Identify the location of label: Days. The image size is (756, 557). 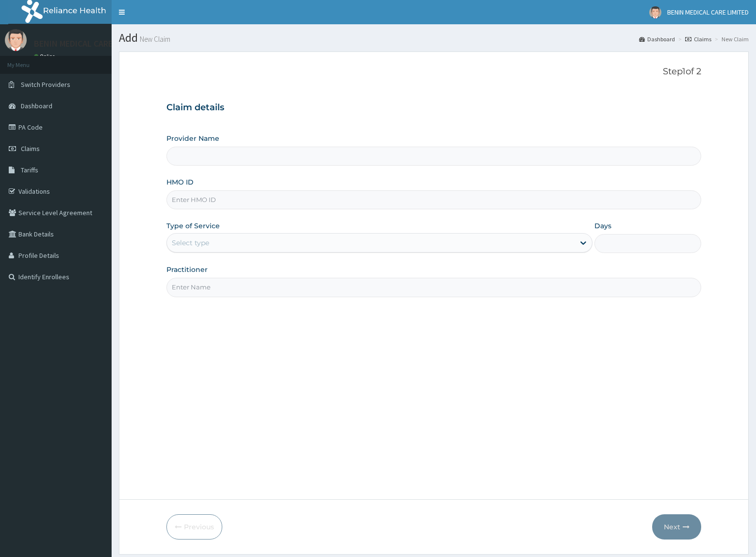
(602, 226).